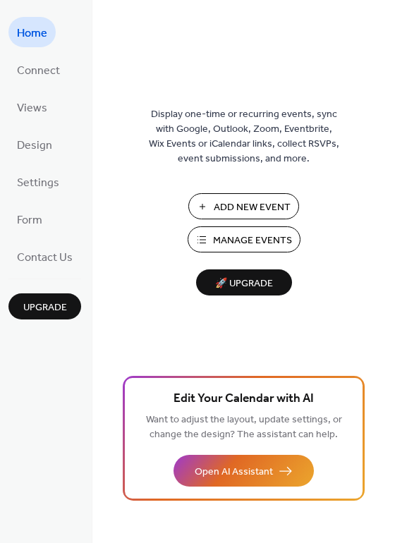  What do you see at coordinates (32, 108) in the screenshot?
I see `span: Views` at bounding box center [32, 108].